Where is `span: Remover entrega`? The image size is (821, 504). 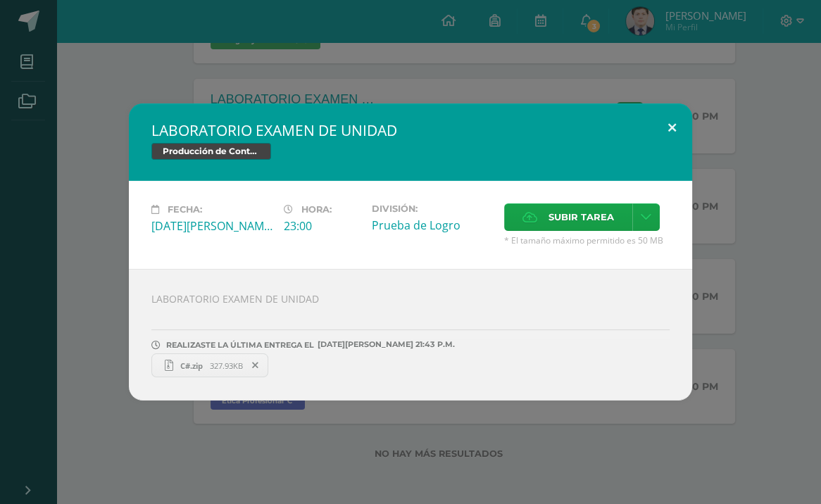
span: Remover entrega is located at coordinates (256, 365).